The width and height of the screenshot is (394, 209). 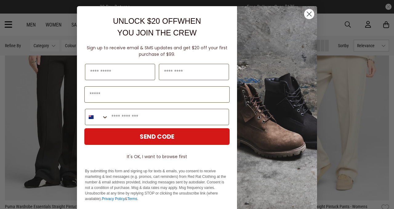 I want to click on span: Sign up to receive email & SMS updates and get $20 off your first purchase of $99., so click(x=157, y=51).